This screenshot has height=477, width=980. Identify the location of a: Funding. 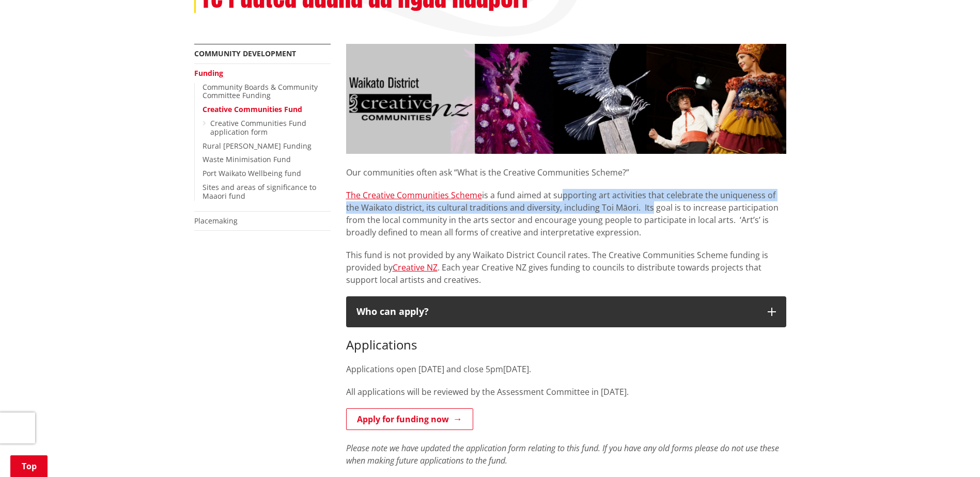
(209, 73).